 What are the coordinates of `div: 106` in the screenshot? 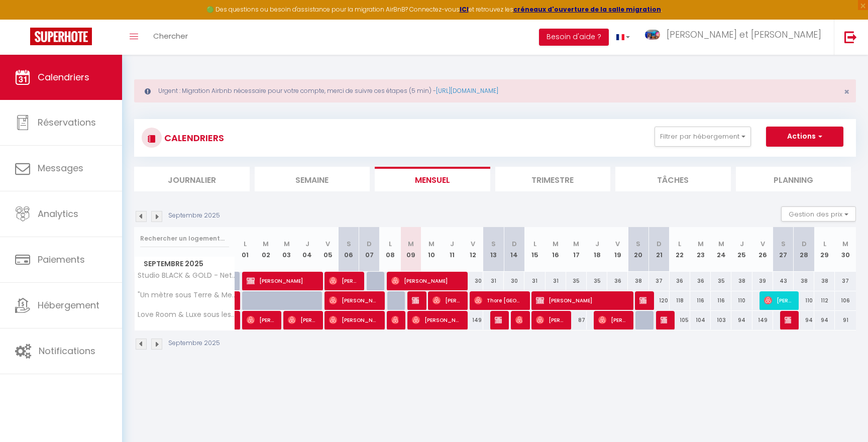 It's located at (845, 300).